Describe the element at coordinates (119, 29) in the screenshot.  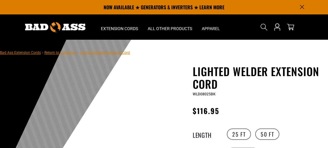
I see `span: Extension Cords` at that location.